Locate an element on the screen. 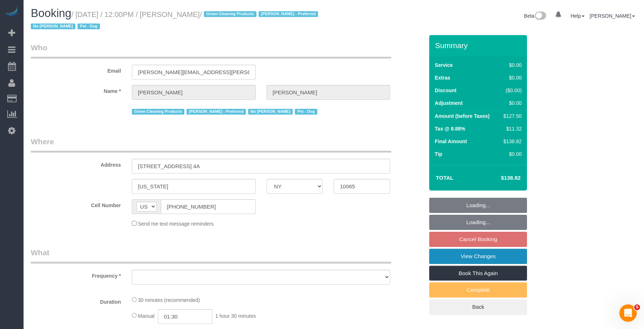  div: $138.82 is located at coordinates (511, 141).